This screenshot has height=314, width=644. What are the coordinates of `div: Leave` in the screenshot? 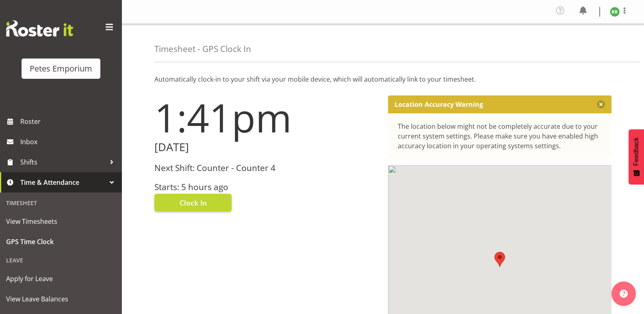 It's located at (61, 260).